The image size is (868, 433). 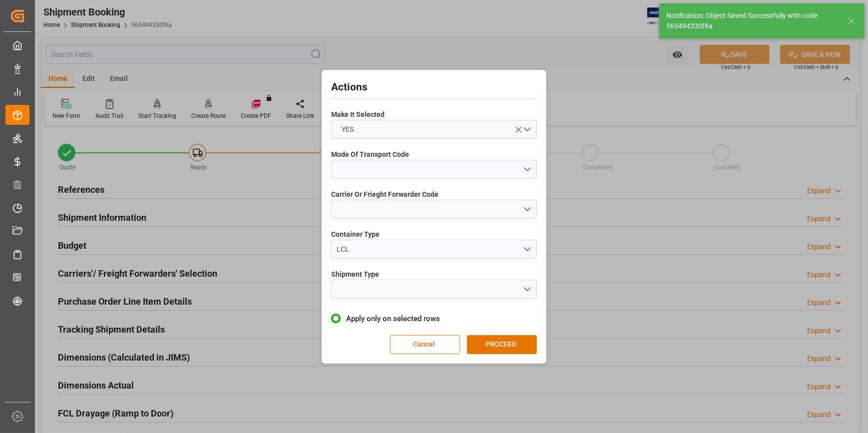 I want to click on div: Notification: Object Saved Successfully with code 565494330f6a, so click(x=752, y=21).